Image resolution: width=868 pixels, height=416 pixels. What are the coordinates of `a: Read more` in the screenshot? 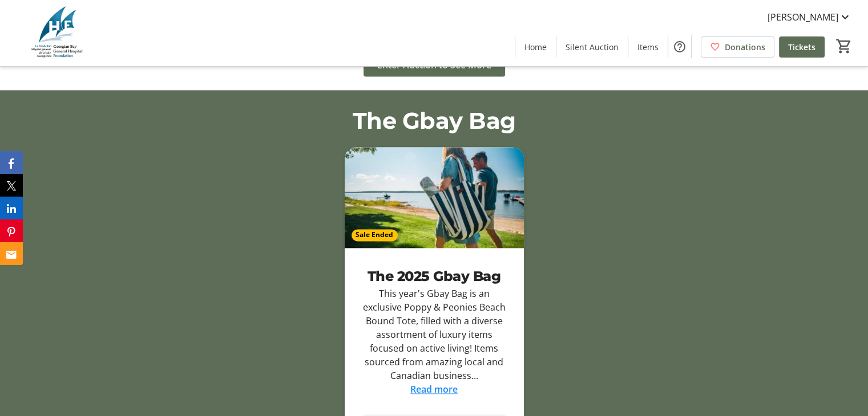 It's located at (434, 389).